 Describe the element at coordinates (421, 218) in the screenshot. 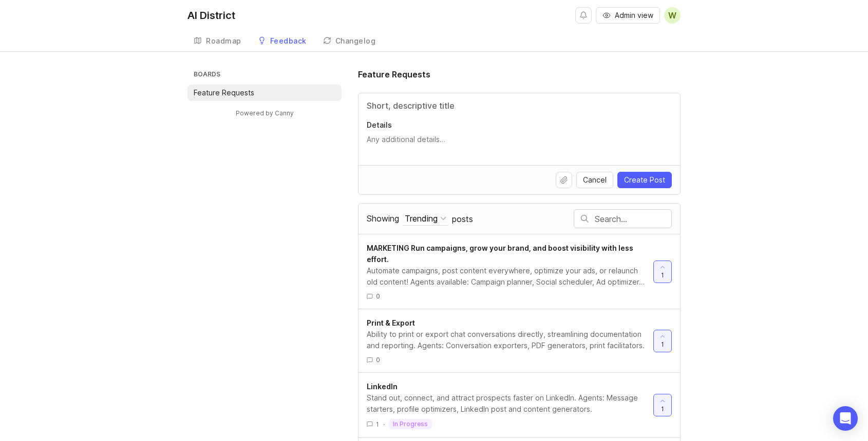

I see `div: Trending` at that location.